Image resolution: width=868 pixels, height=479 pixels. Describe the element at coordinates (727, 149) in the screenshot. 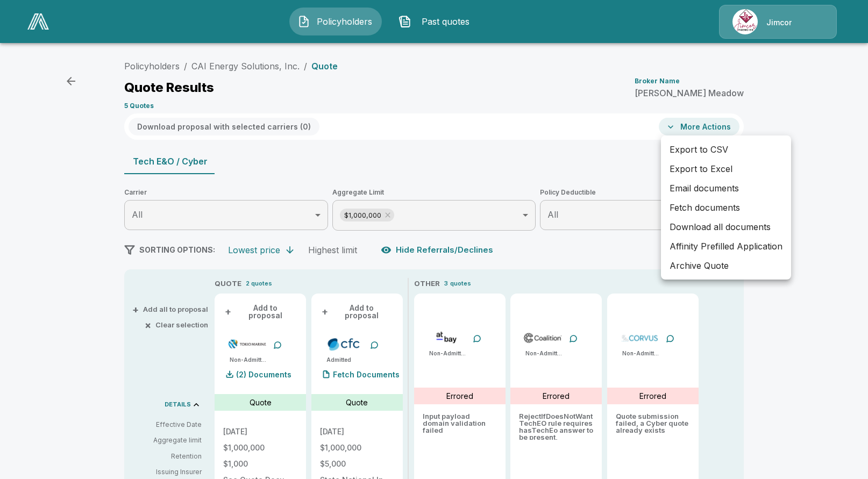

I see `li: Export to CSV` at that location.